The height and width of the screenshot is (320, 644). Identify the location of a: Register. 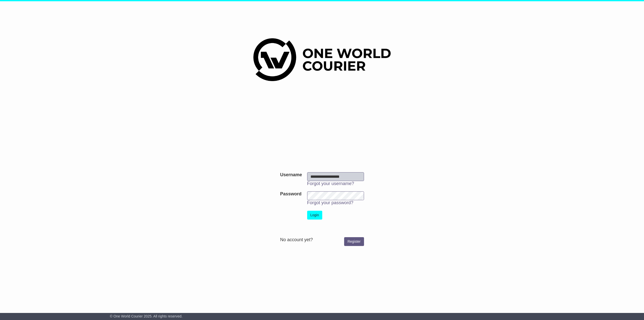
(354, 242).